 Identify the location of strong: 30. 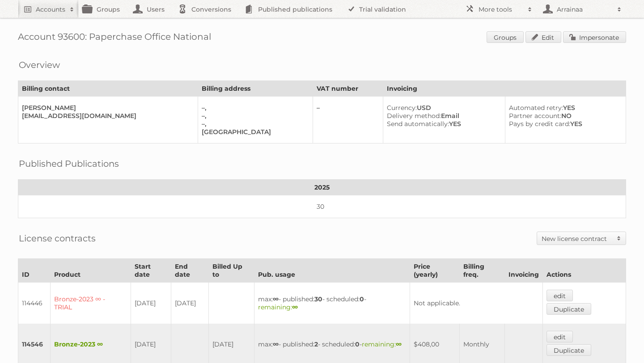
(318, 299).